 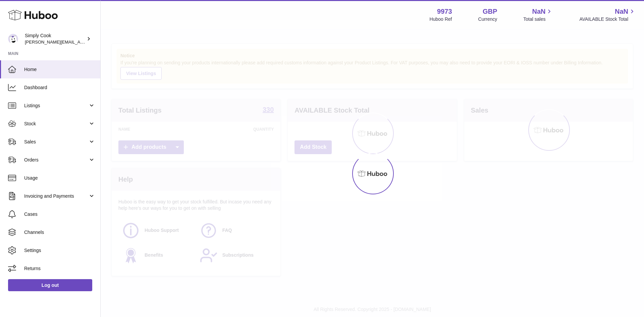 I want to click on span: AVAILABLE Stock Total, so click(x=608, y=19).